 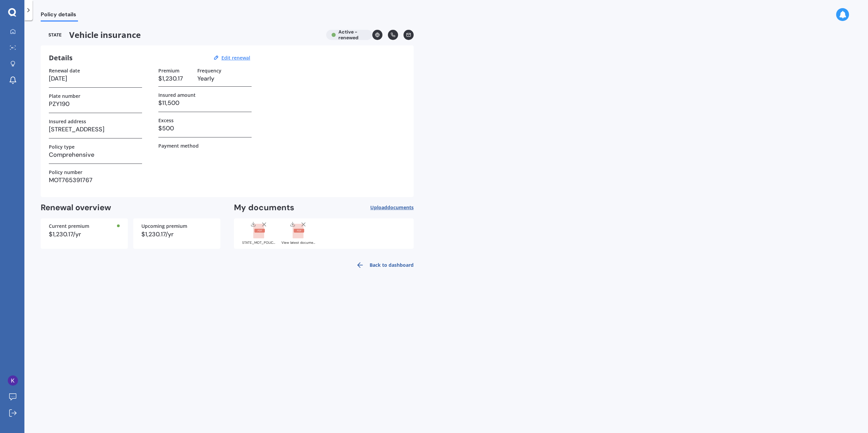 I want to click on span: Upload, so click(x=392, y=208).